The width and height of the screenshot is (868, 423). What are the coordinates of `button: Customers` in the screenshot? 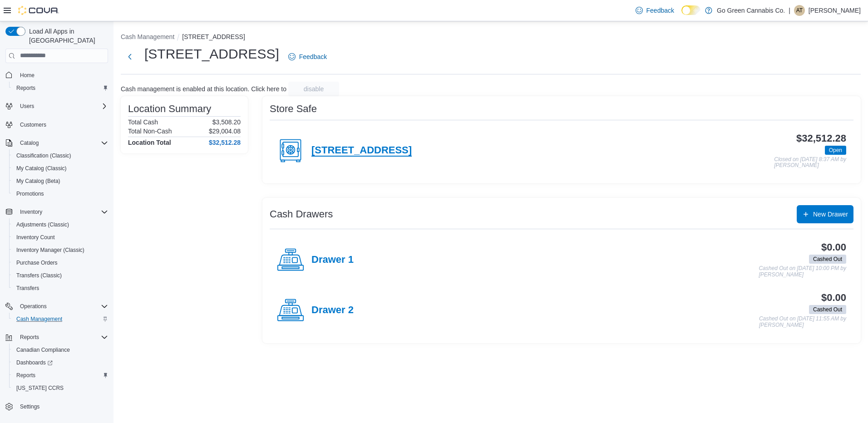 It's located at (57, 124).